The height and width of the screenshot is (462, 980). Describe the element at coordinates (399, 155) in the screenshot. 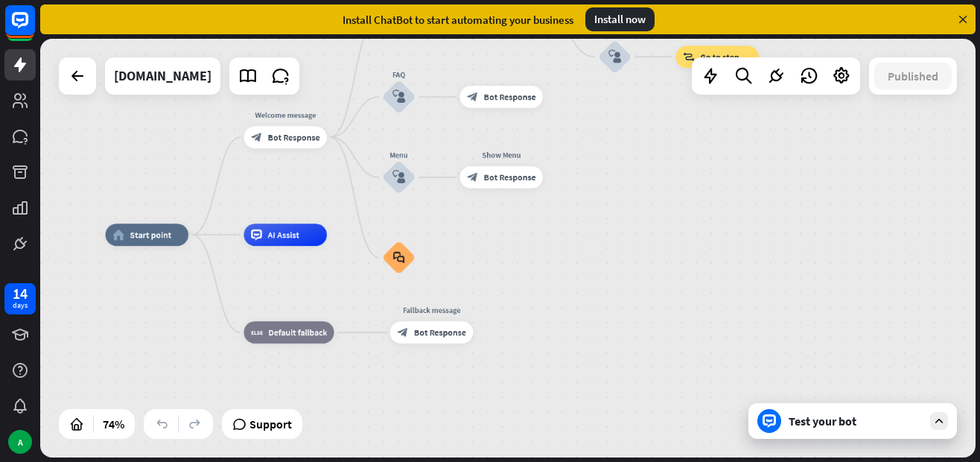

I see `div: Menu` at that location.